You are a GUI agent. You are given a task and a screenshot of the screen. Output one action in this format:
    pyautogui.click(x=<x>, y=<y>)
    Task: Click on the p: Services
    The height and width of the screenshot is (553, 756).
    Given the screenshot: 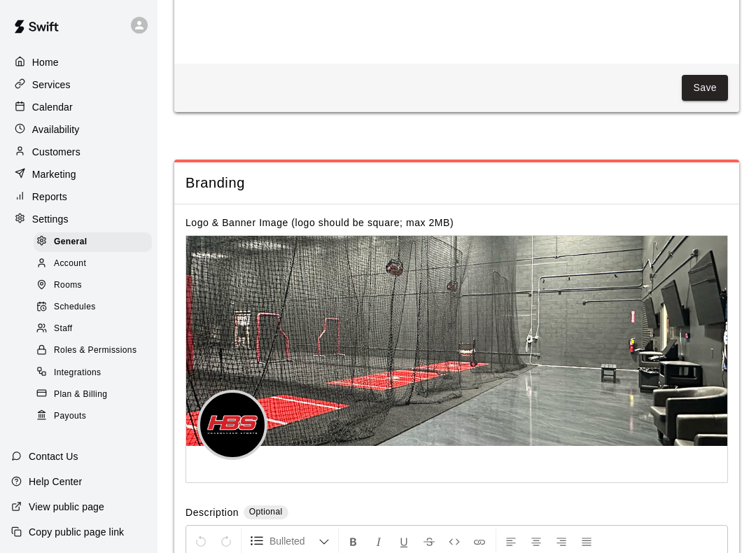 What is the action you would take?
    pyautogui.click(x=51, y=85)
    